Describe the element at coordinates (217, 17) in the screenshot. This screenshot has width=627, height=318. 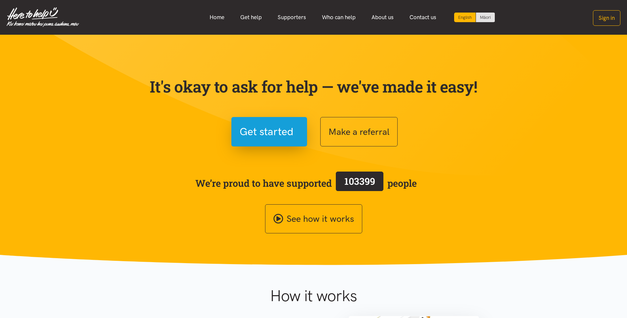
I see `a: Home` at that location.